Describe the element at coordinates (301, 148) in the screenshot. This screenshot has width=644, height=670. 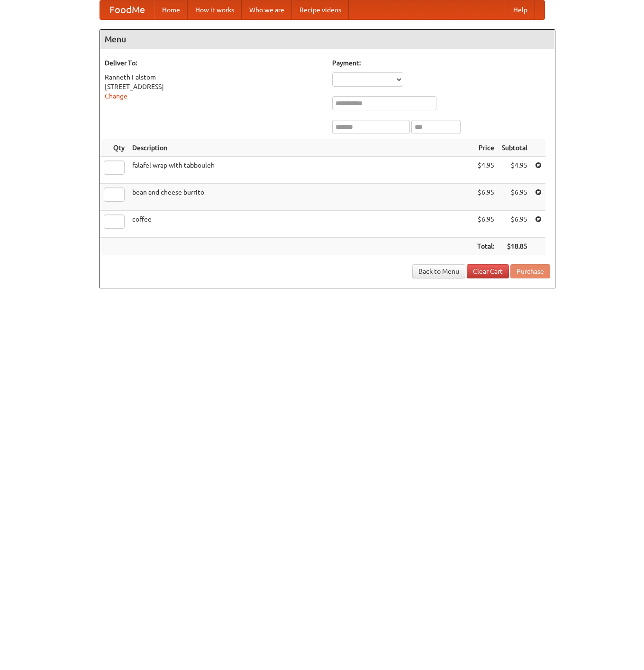
I see `th: Description` at that location.